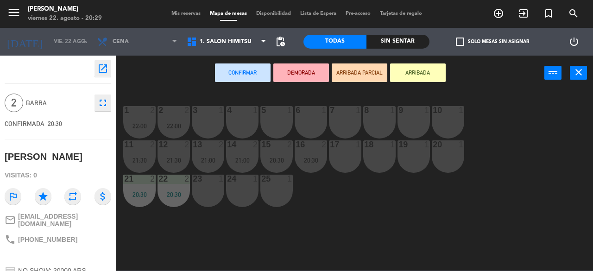  I want to click on div: 22, so click(158, 179).